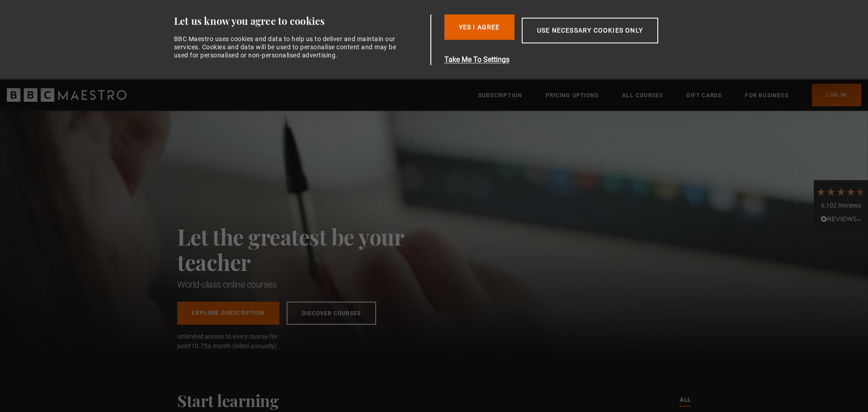 Image resolution: width=868 pixels, height=412 pixels. Describe the element at coordinates (311, 249) in the screenshot. I see `h2: Let the greatest be your teacher` at that location.